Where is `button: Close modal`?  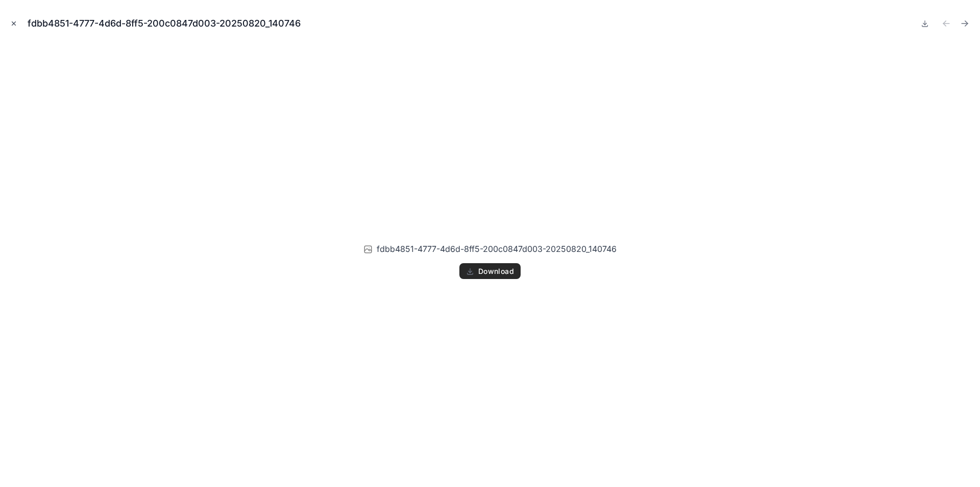
button: Close modal is located at coordinates (14, 24).